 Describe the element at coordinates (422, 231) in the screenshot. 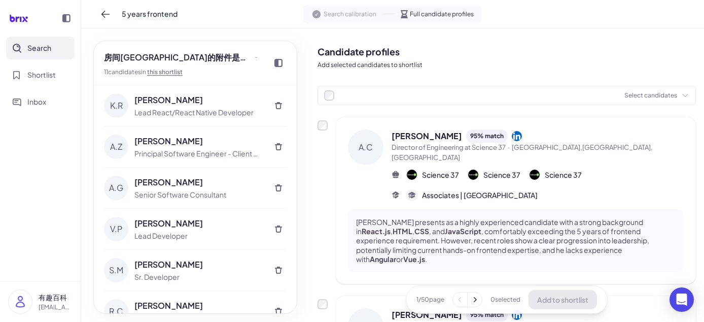

I see `strong: CSS` at that location.